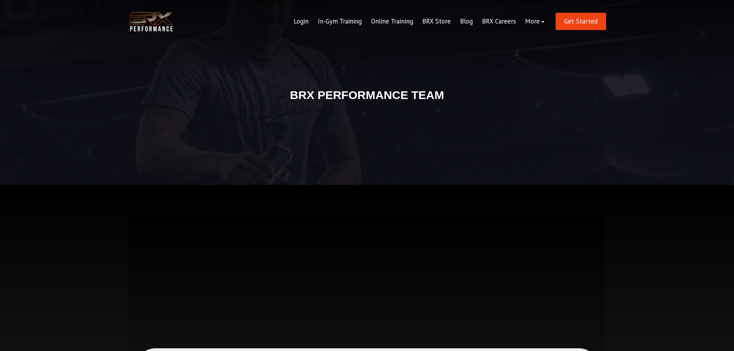 This screenshot has width=734, height=351. Describe the element at coordinates (367, 95) in the screenshot. I see `strong: BRX PERFORMANCE TEAM` at that location.